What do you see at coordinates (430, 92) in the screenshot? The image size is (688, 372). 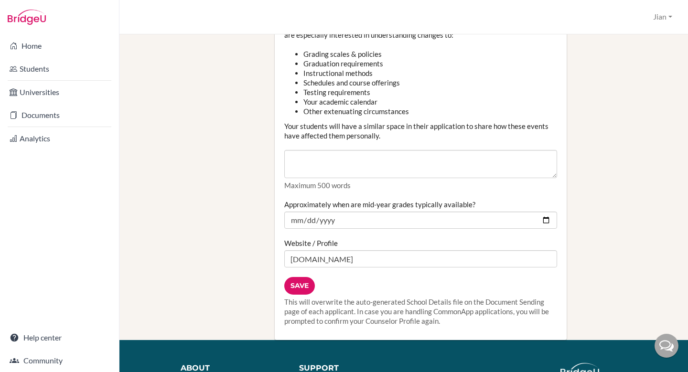 I see `li: Testing requirements` at bounding box center [430, 92].